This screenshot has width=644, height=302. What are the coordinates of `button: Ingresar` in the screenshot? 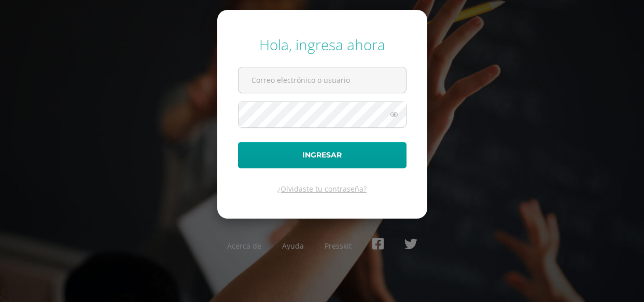 It's located at (322, 155).